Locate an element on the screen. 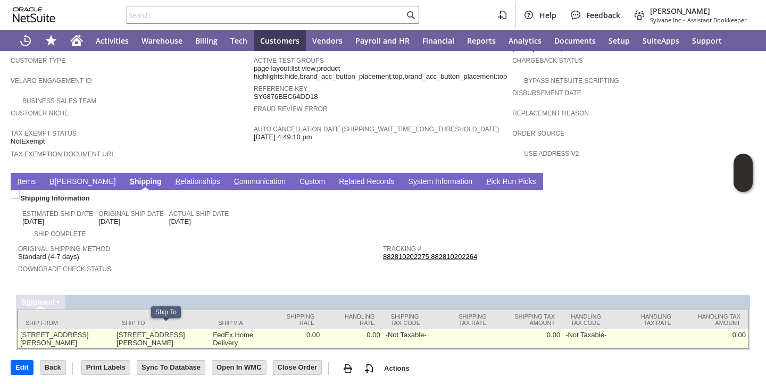 Image resolution: width=766 pixels, height=384 pixels. span: SY6876BEC64DD18 is located at coordinates (286, 97).